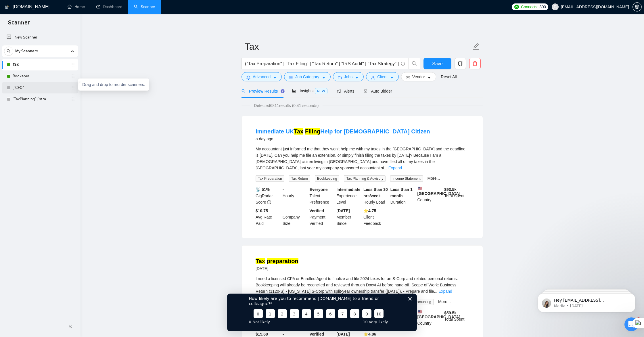 The width and height of the screenshot is (644, 337). Describe the element at coordinates (248, 77) in the screenshot. I see `span: setting` at that location.